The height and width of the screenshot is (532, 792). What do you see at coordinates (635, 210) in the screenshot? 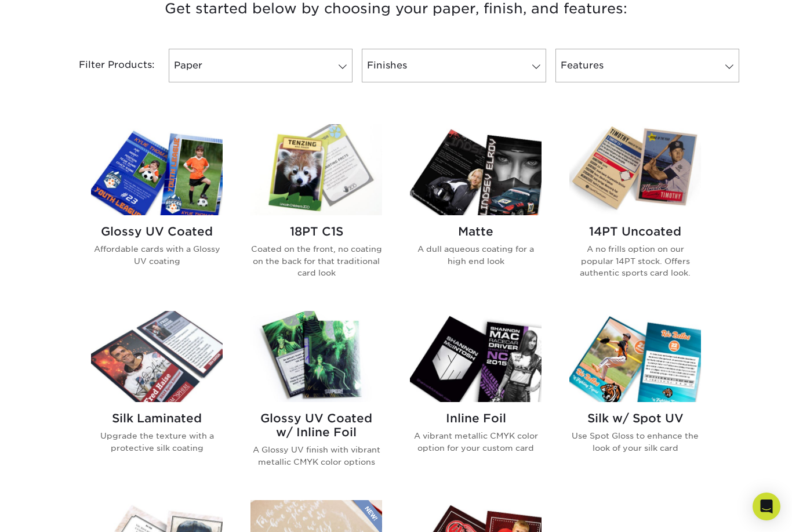
I see `a: 14PT Uncoated Trading Cards 14PT Uncoated A no frills option on our popular 14PT stock. Offers au...` at bounding box center [635, 210].